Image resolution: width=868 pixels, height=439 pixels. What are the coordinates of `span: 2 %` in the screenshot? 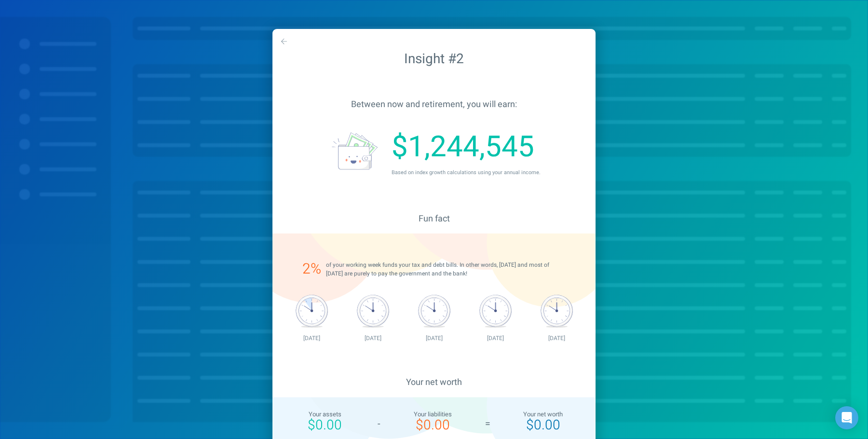 It's located at (312, 269).